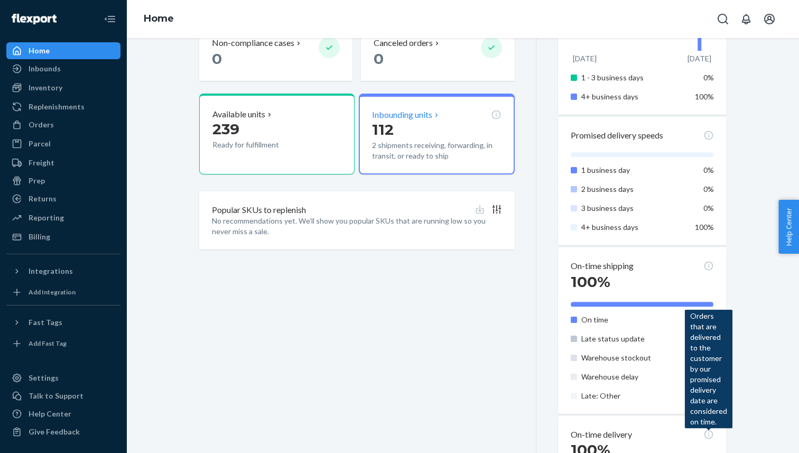 The width and height of the screenshot is (799, 453). What do you see at coordinates (383, 130) in the screenshot?
I see `span: 112` at bounding box center [383, 130].